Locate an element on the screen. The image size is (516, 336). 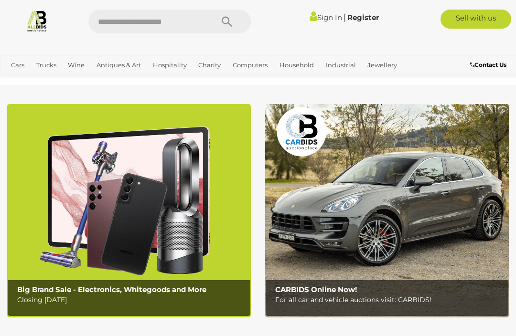
a: Office is located at coordinates (20, 81).